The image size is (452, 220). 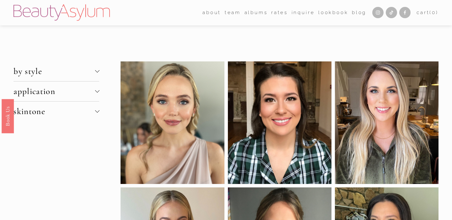 What do you see at coordinates (56, 91) in the screenshot?
I see `button: application` at bounding box center [56, 91].